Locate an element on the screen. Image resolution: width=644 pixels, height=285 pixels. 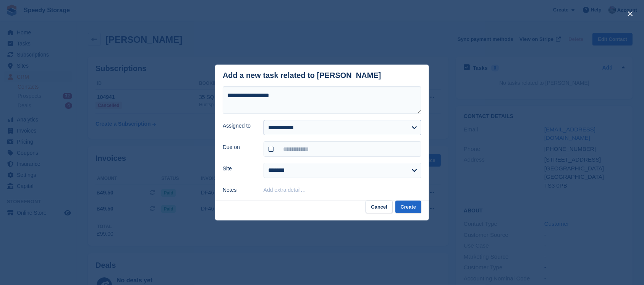
label: Site is located at coordinates (238, 169).